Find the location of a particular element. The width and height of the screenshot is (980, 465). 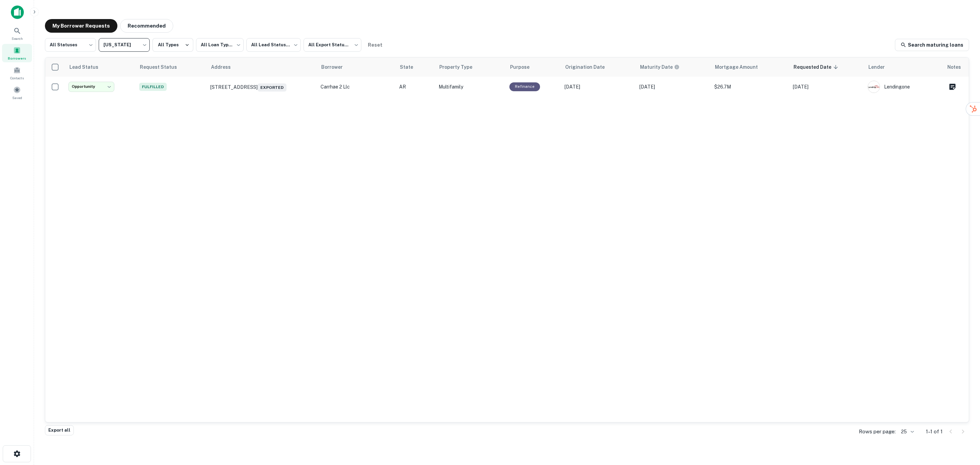

div: Search is located at coordinates (17, 33).